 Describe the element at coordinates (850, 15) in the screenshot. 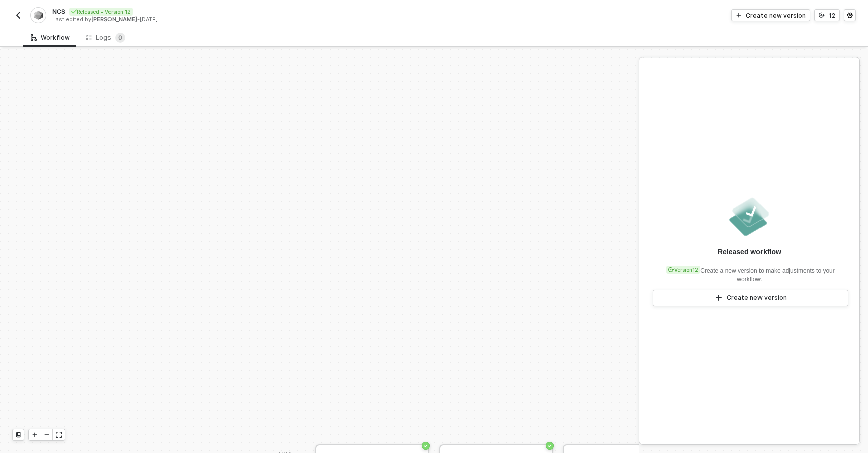

I see `span: icon-settings` at that location.